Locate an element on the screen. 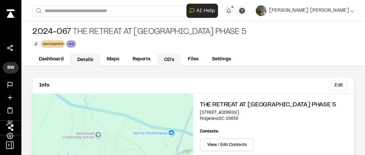 The height and width of the screenshot is (155, 365). div: development is located at coordinates (53, 43).